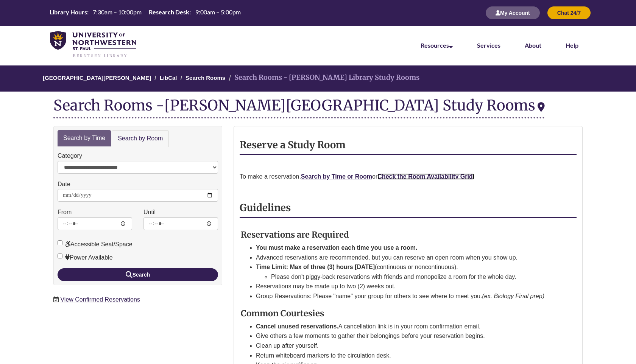  Describe the element at coordinates (60, 242) in the screenshot. I see `input: Accessible Seat/Space` at that location.